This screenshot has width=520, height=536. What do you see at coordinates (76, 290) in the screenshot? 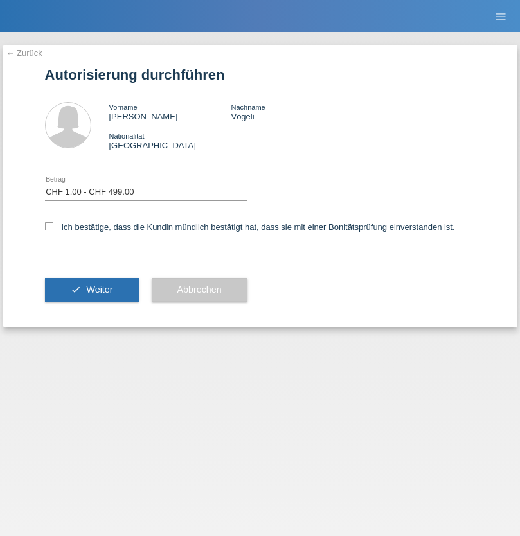
I see `i: check` at bounding box center [76, 290].